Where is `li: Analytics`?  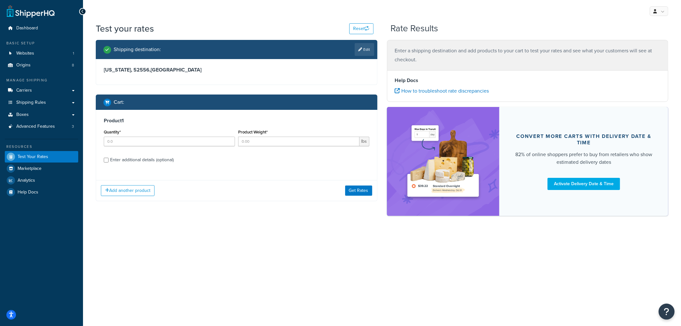
li: Analytics is located at coordinates (42, 180).